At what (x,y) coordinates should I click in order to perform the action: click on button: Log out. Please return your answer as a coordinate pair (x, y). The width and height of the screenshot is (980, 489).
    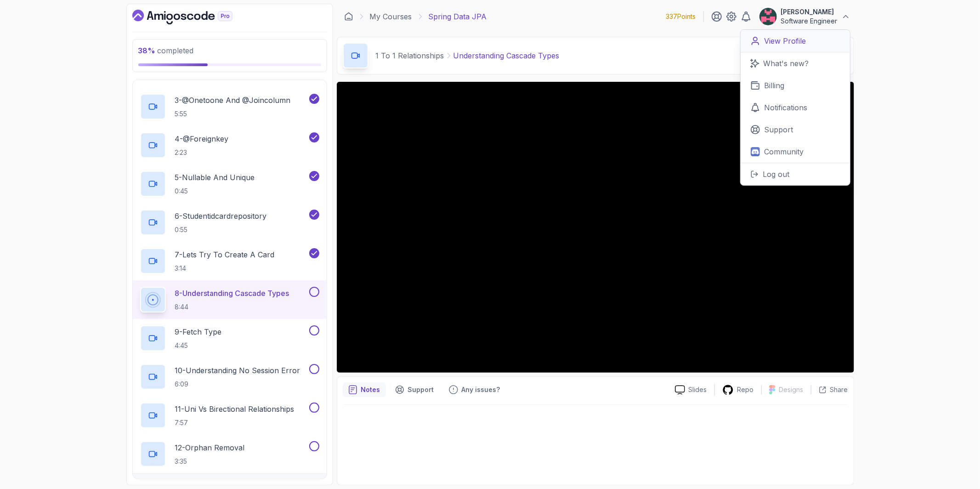
    Looking at the image, I should click on (796, 174).